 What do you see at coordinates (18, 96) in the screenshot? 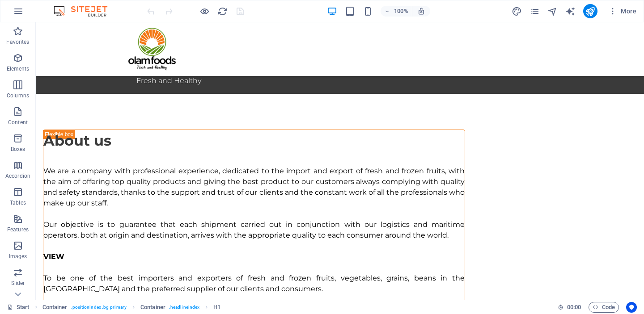
I see `p: Columns` at bounding box center [18, 96].